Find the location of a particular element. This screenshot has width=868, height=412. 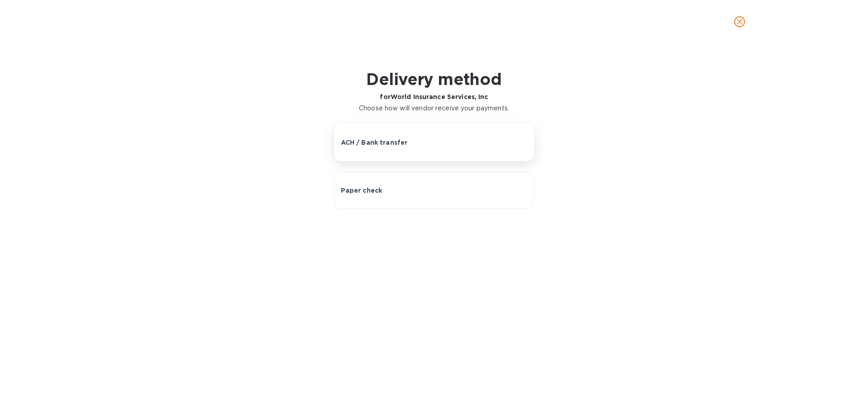

p: ACH / Bank transfer is located at coordinates (374, 142).